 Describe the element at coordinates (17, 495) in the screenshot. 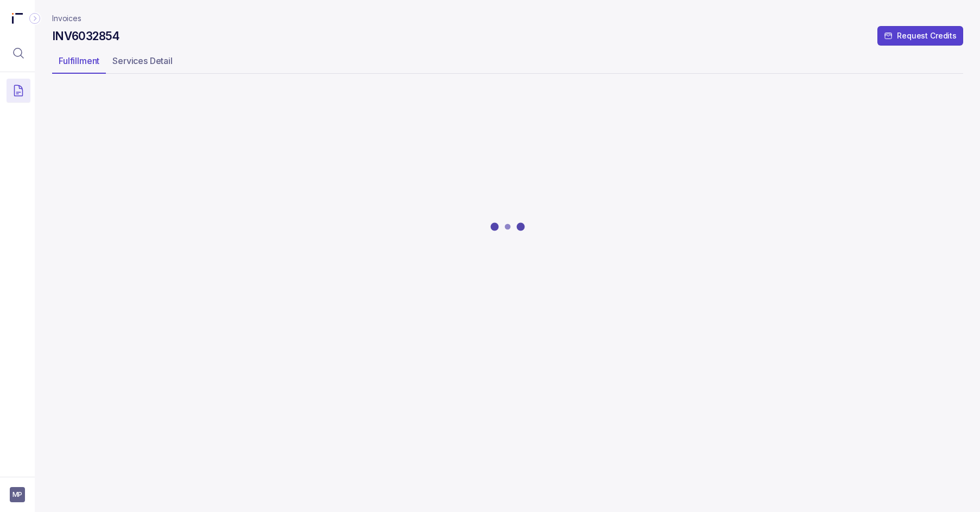

I see `button: User initials` at that location.